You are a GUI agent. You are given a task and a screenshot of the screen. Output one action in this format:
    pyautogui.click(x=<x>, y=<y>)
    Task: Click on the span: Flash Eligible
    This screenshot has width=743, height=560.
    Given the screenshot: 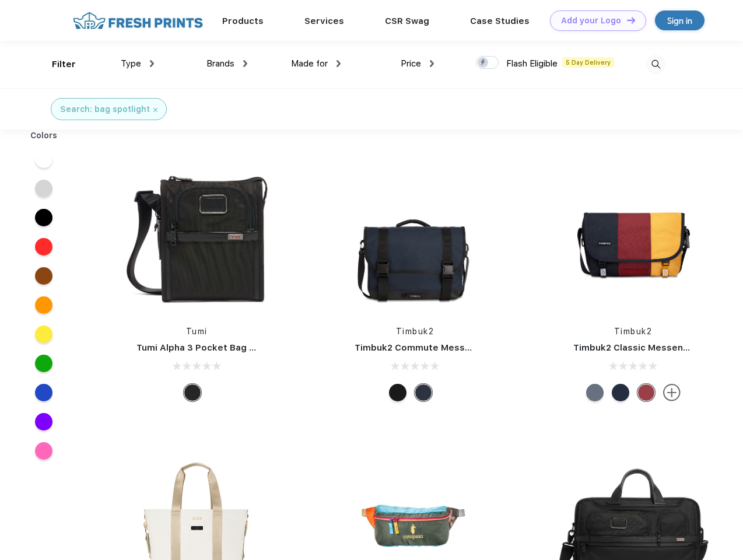 What is the action you would take?
    pyautogui.click(x=532, y=63)
    